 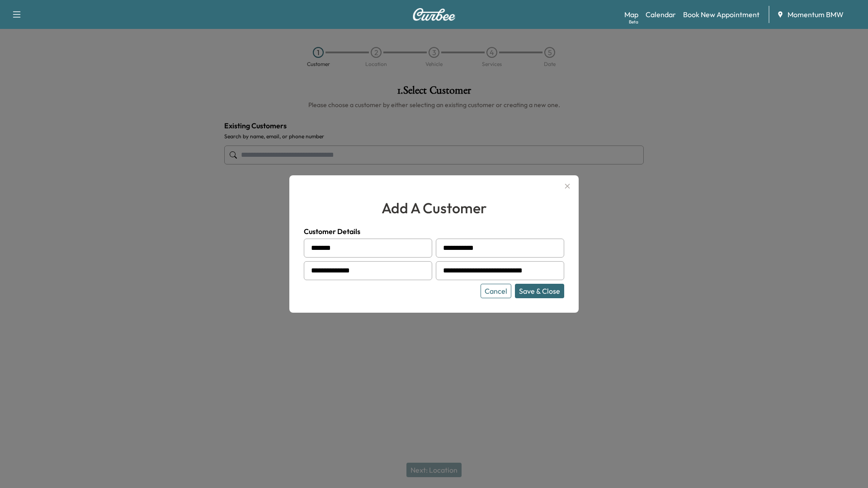 I want to click on button: Cancel, so click(x=496, y=291).